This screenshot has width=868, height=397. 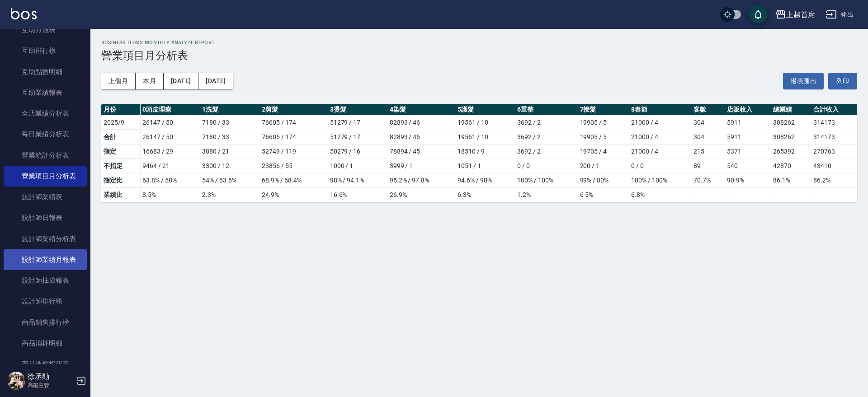 What do you see at coordinates (45, 30) in the screenshot?
I see `a: 互助月報表` at bounding box center [45, 30].